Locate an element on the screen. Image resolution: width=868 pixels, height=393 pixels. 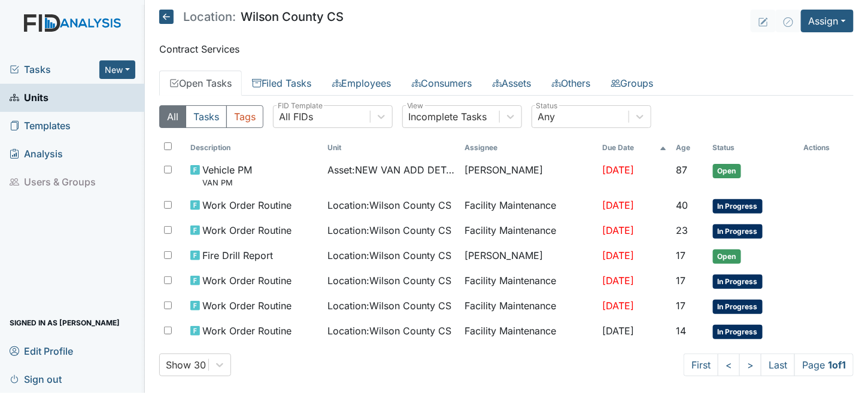
nav: task-pagination is located at coordinates (769, 365).